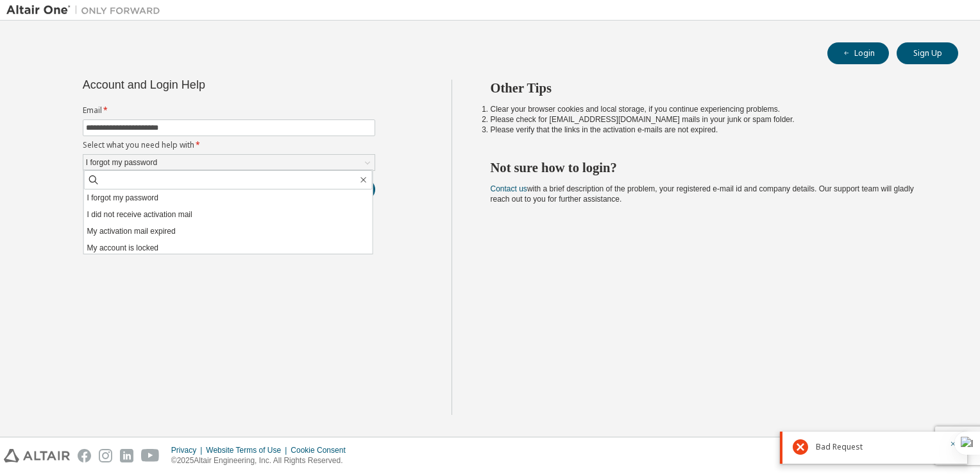 The width and height of the screenshot is (980, 474). What do you see at coordinates (713, 167) in the screenshot?
I see `h2: Not sure how to login?` at bounding box center [713, 167].